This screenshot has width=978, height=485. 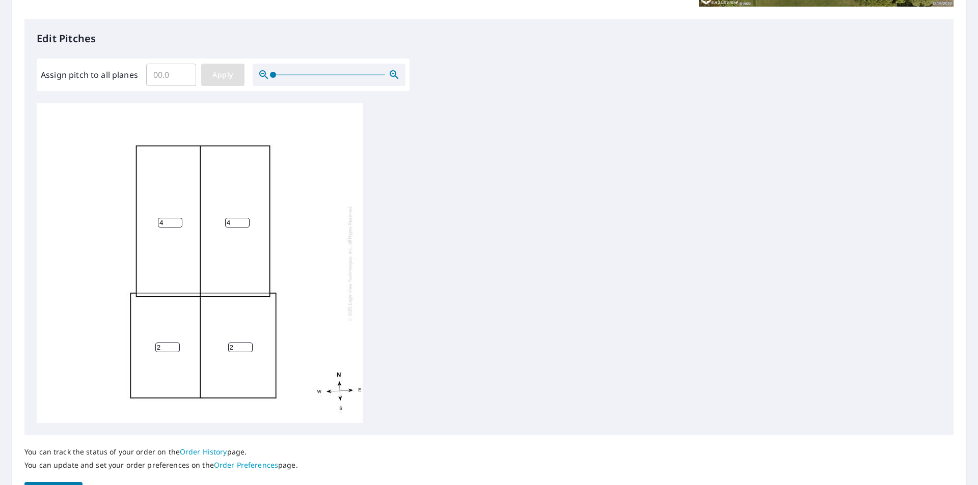 I want to click on label: Assign pitch to all planes, so click(x=89, y=75).